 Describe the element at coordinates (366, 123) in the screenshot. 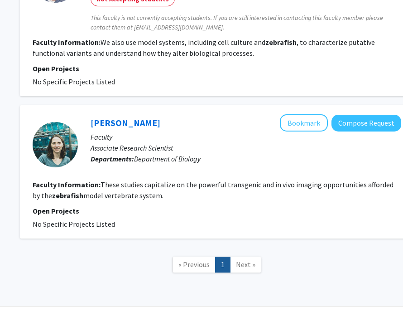

I see `button: Compose Request to Meredith Wilson` at that location.